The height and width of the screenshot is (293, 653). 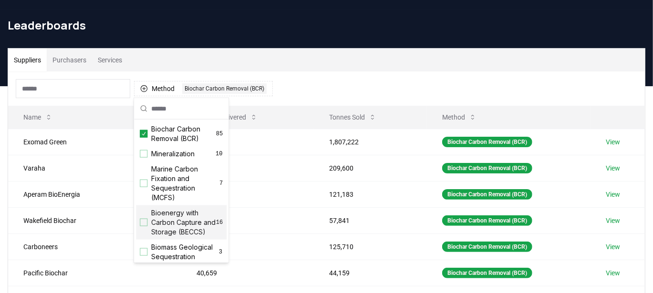 What do you see at coordinates (94, 220) in the screenshot?
I see `td: Wakefield Biochar` at bounding box center [94, 220].